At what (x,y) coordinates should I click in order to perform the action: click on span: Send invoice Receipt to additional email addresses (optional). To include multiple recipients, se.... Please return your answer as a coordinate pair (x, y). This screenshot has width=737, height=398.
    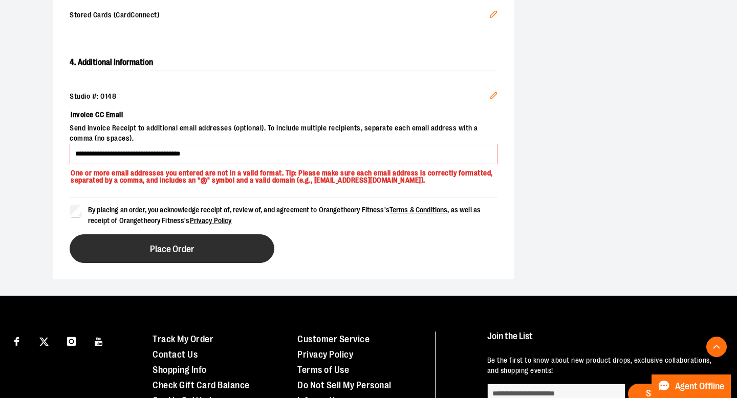
    Looking at the image, I should click on (284, 134).